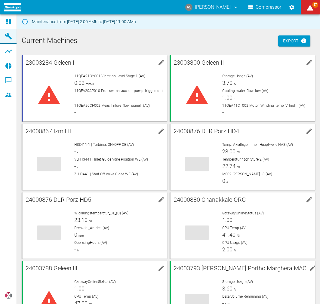  I want to click on img: Xplore Logo, so click(8, 296).